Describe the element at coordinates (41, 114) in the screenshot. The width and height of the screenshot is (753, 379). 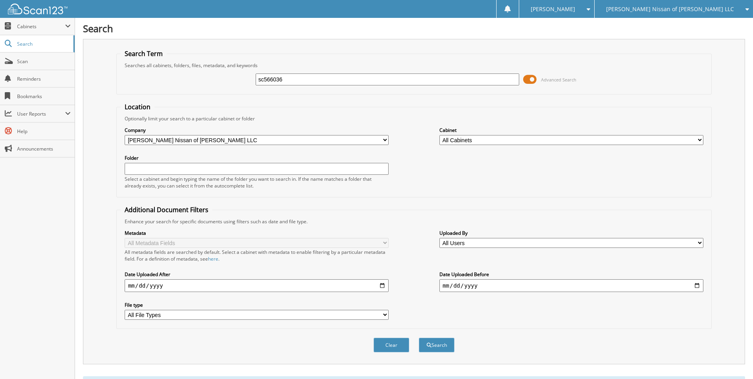
I see `span: User Reports` at that location.